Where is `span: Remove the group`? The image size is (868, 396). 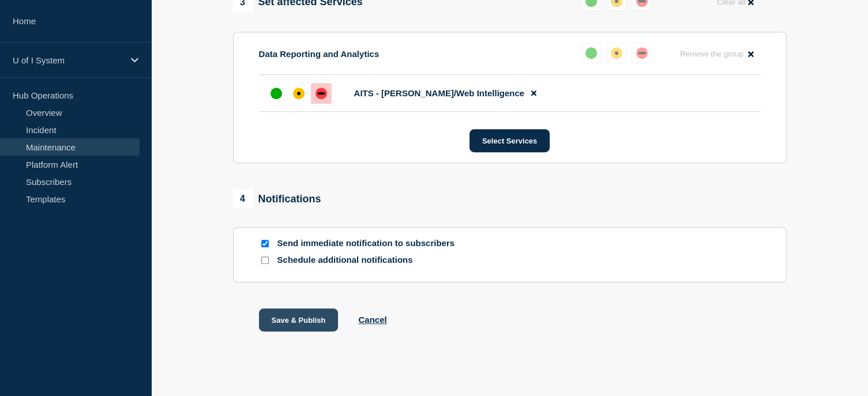
span: Remove the group is located at coordinates (712, 54).